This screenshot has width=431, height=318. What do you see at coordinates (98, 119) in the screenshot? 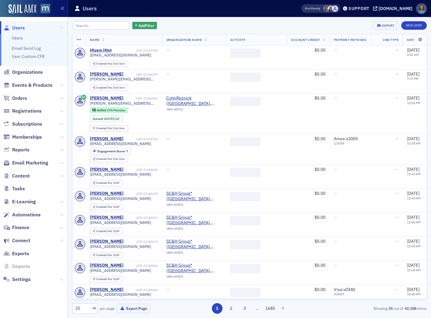
I see `span: Joined :` at bounding box center [98, 119].